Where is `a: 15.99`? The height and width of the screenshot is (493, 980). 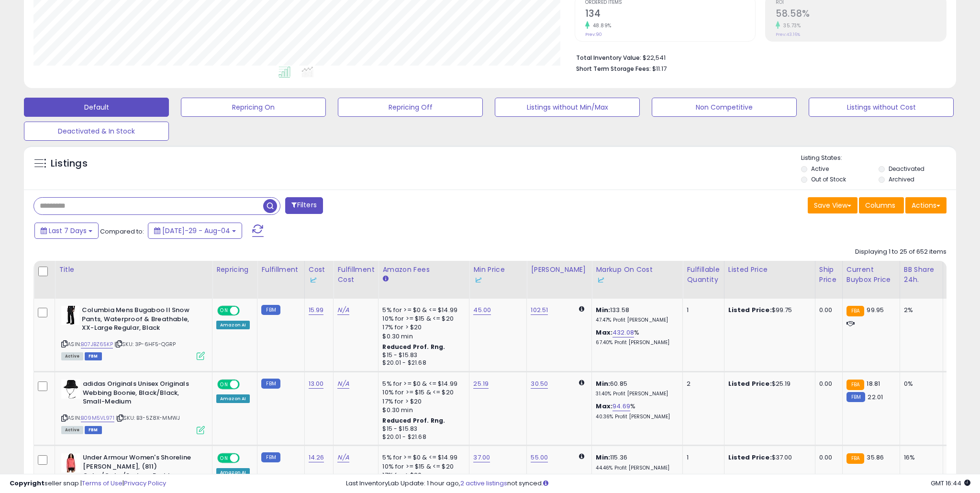
a: 15.99 is located at coordinates (316, 310).